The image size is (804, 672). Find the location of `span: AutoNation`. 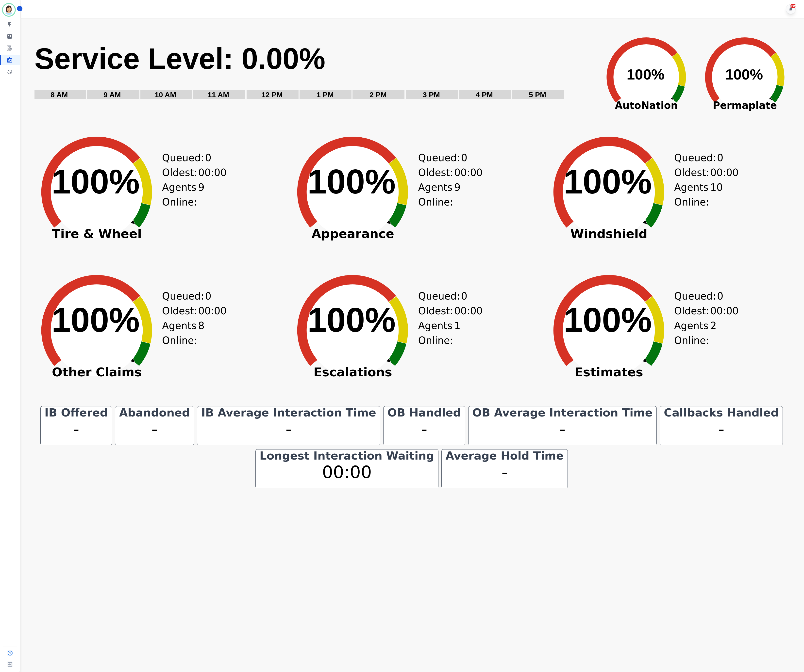

span: AutoNation is located at coordinates (646, 105).